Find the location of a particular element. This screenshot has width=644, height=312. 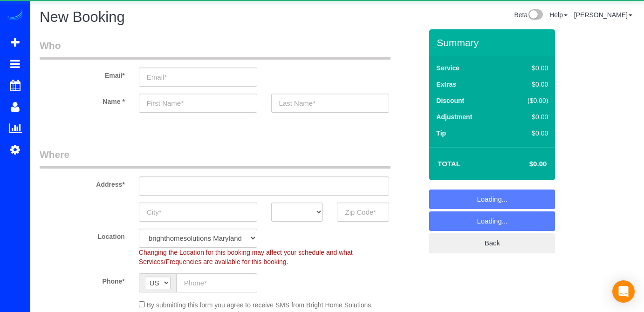

img: Automaid Logo is located at coordinates (15, 16).